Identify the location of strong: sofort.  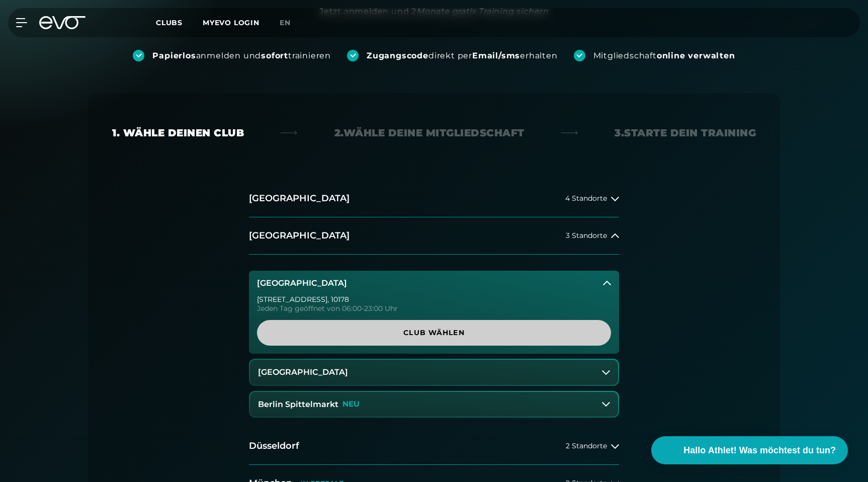
(275, 56).